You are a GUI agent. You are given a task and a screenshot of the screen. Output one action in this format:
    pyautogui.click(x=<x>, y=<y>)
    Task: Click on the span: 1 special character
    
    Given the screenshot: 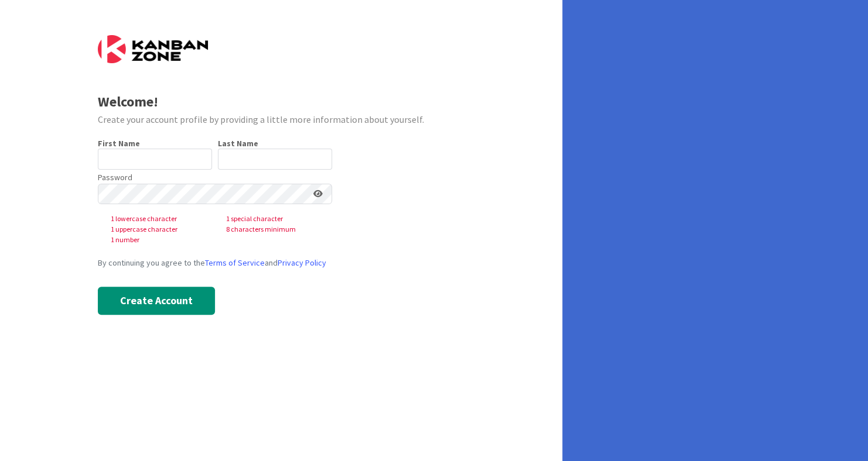 What is the action you would take?
    pyautogui.click(x=274, y=219)
    